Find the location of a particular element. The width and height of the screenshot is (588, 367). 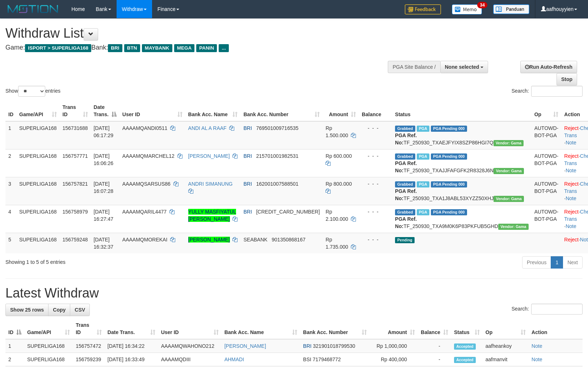

span: Marked by aafromsomean is located at coordinates (423, 129).